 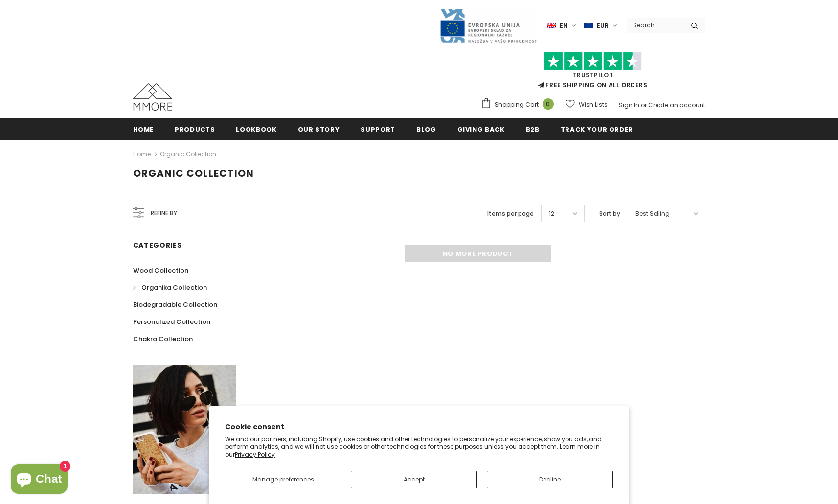 What do you see at coordinates (319, 129) in the screenshot?
I see `a: Our Story` at bounding box center [319, 129].